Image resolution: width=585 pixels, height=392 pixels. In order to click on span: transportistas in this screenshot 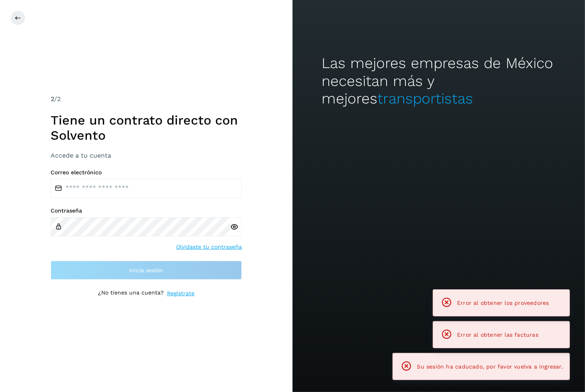, I will do `click(425, 98)`.